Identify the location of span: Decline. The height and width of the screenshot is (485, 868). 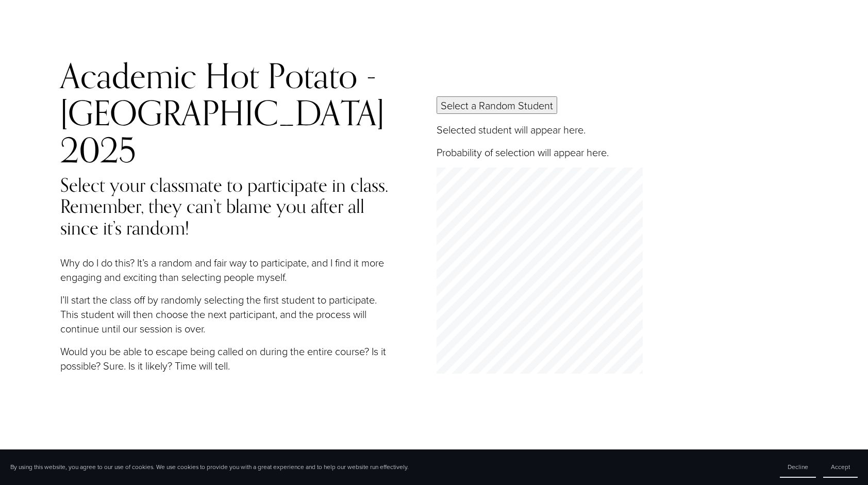
(798, 466).